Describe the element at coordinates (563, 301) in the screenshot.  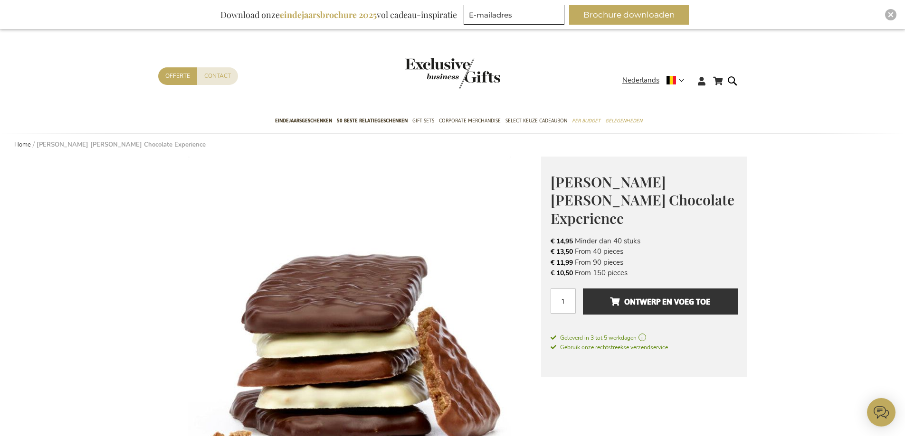
I see `input: Aantal` at that location.